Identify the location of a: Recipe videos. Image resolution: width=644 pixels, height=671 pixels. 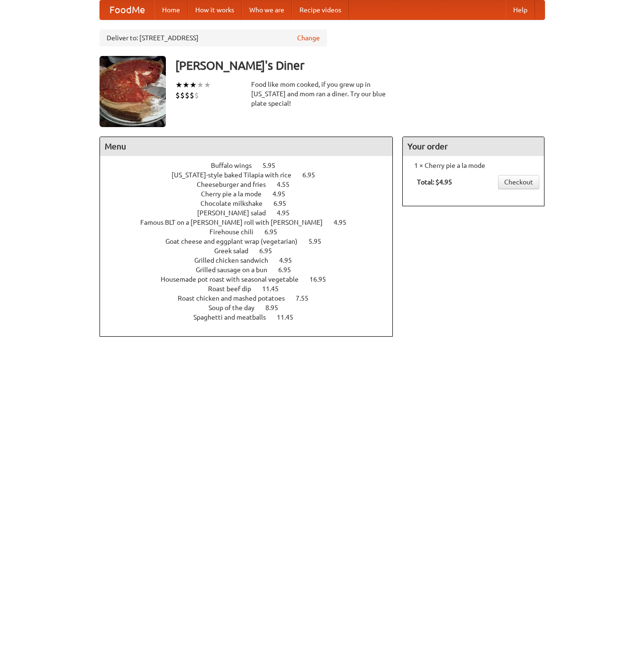
(320, 10).